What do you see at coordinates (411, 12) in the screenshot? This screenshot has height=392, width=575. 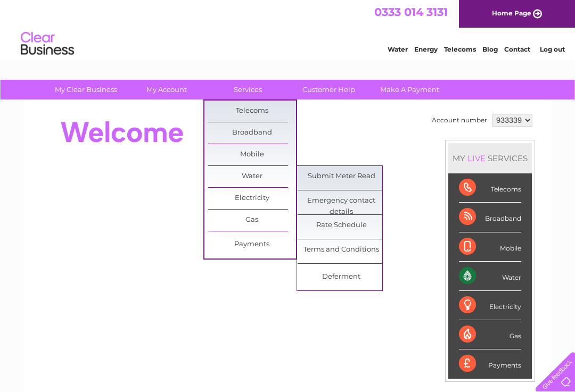 I see `a: 0333 014 3131` at bounding box center [411, 12].